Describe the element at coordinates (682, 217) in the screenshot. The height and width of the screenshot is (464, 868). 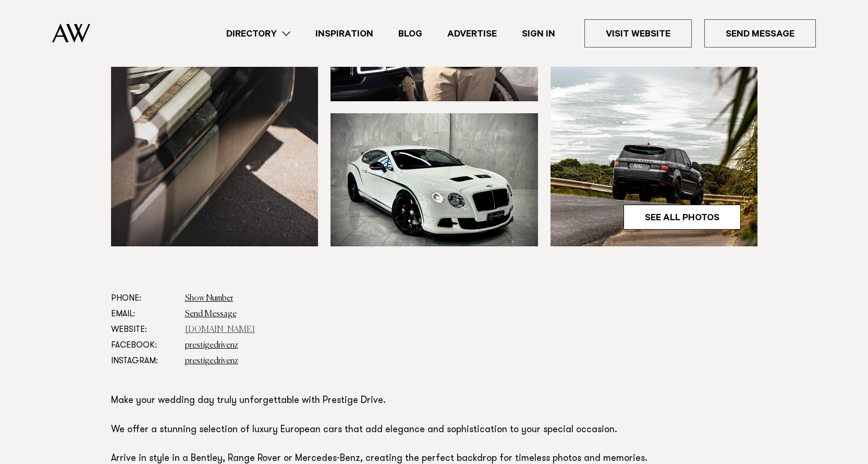
I see `a: See All Photos` at that location.